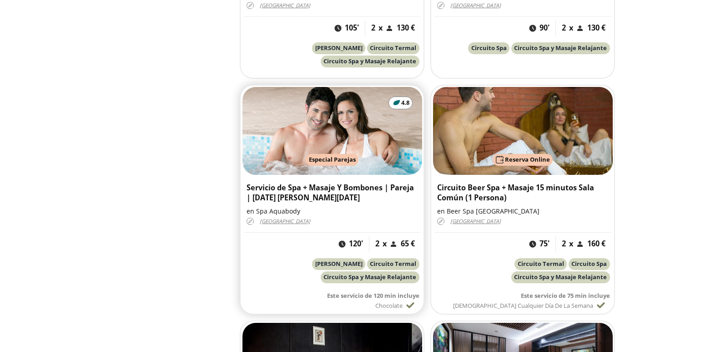 The image size is (721, 352). Describe the element at coordinates (356, 243) in the screenshot. I see `span: 120'` at that location.